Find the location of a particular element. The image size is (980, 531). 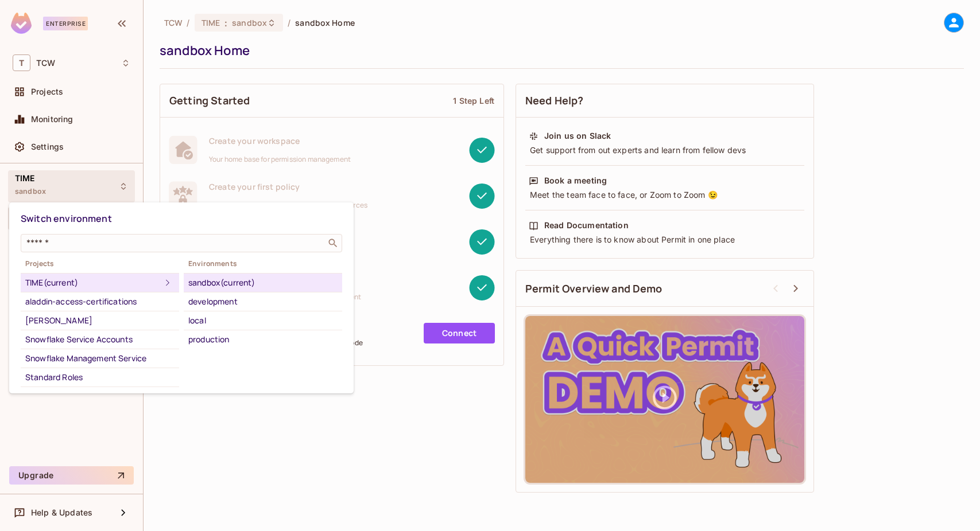

div: Snowflake Management Service is located at coordinates (100, 358).